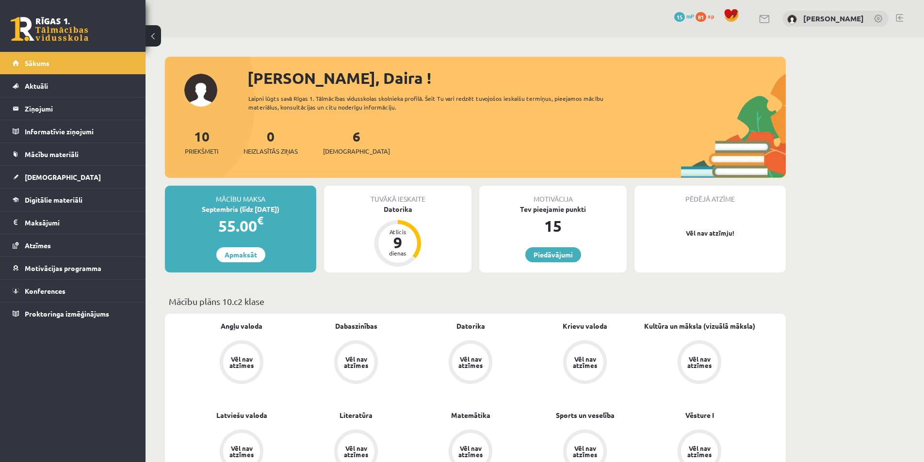 This screenshot has width=924, height=462. What do you see at coordinates (707, 16) in the screenshot?
I see `a: 81 xp` at bounding box center [707, 16].